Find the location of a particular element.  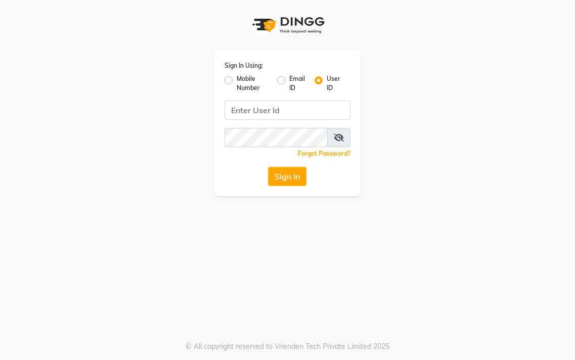

label: Email ID is located at coordinates (298, 83).